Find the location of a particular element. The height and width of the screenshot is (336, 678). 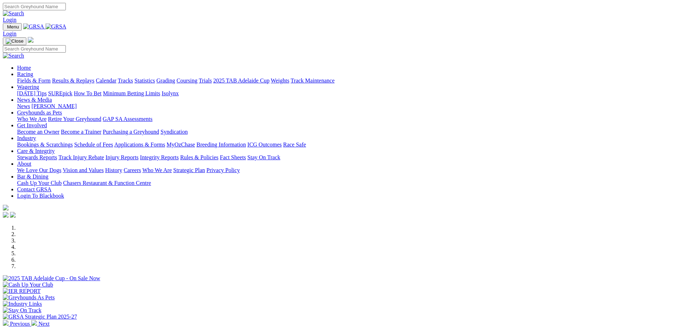

a: GAP SA Assessments is located at coordinates (128, 119).